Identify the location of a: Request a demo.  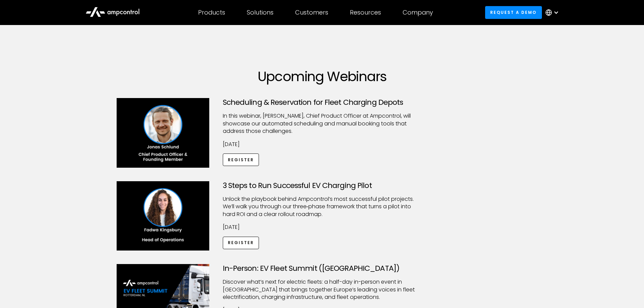
(513, 12).